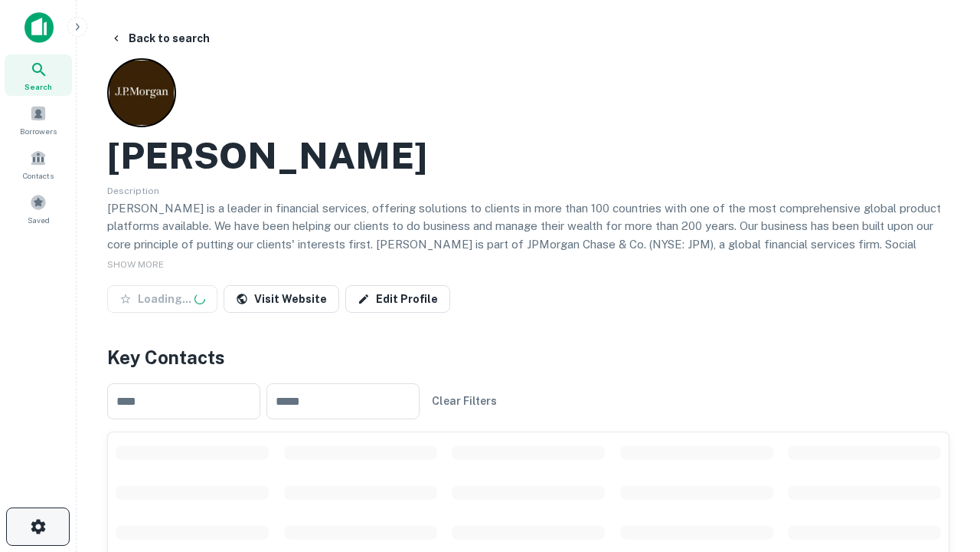 The width and height of the screenshot is (980, 552). What do you see at coordinates (38, 208) in the screenshot?
I see `div: Saved` at bounding box center [38, 208].